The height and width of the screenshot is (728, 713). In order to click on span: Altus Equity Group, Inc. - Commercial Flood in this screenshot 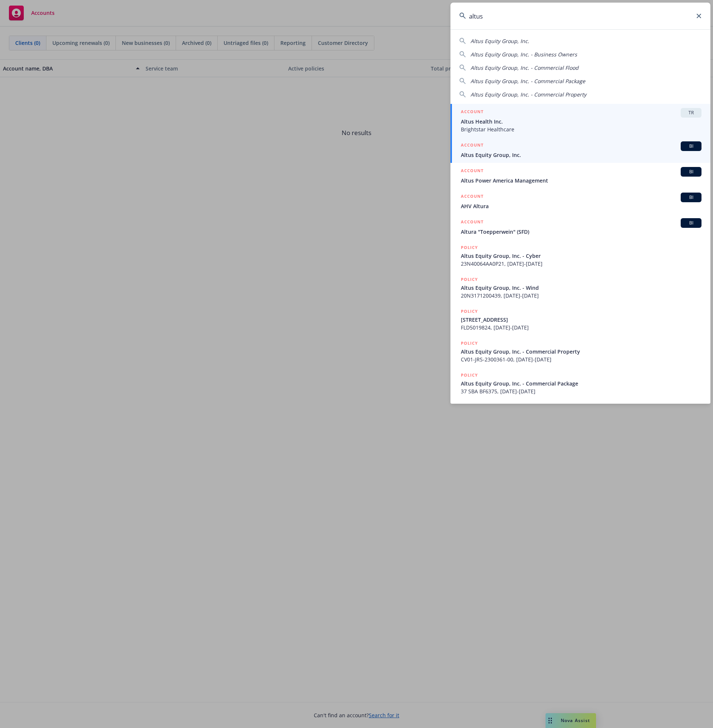, I will do `click(524, 67)`.